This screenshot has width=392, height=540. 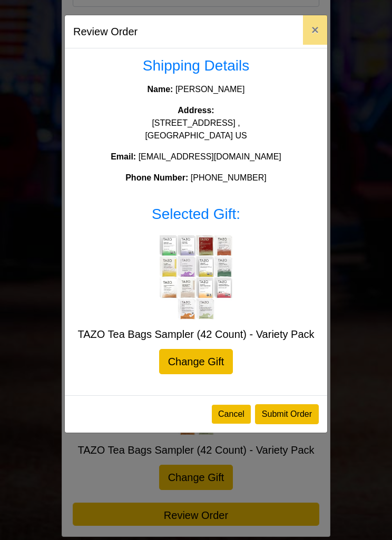 What do you see at coordinates (231, 414) in the screenshot?
I see `button: Cancel` at bounding box center [231, 414].